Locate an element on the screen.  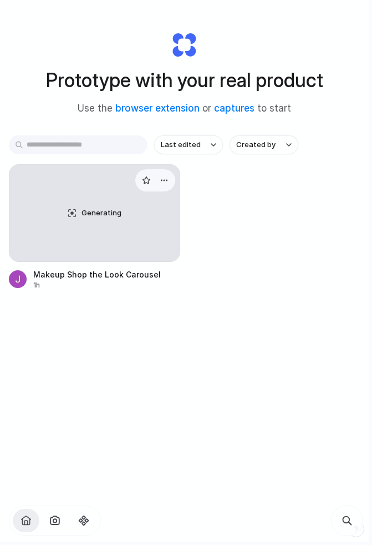
a: GeneratingMakeup Shop the Look Carousel1h is located at coordinates (94, 227).